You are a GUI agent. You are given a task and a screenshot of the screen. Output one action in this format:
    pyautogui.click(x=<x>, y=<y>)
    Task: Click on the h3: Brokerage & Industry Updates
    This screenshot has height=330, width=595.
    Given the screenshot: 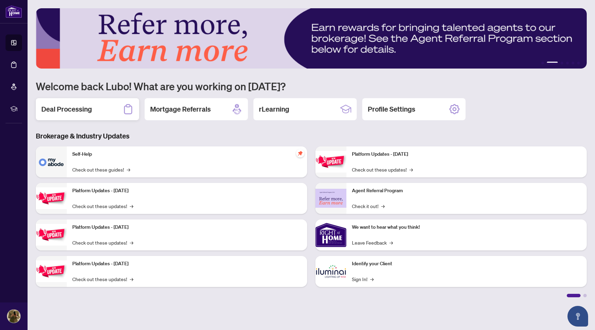 What is the action you would take?
    pyautogui.click(x=311, y=136)
    